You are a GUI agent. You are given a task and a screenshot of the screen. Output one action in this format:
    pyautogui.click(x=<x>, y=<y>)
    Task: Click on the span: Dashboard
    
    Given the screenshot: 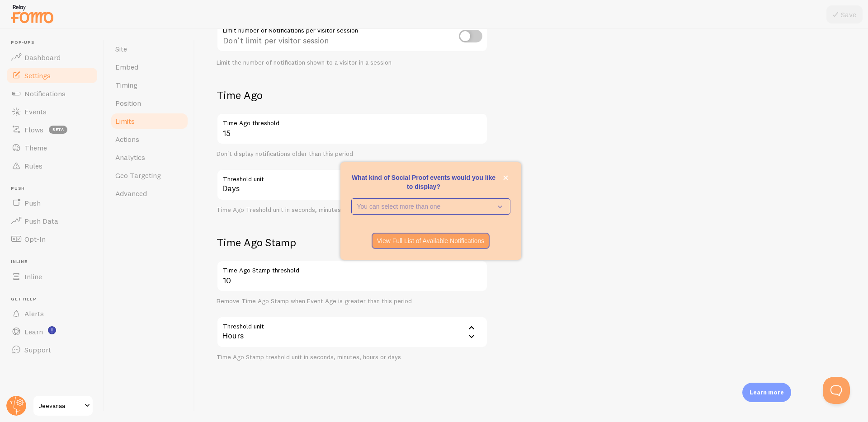 What is the action you would take?
    pyautogui.click(x=43, y=57)
    